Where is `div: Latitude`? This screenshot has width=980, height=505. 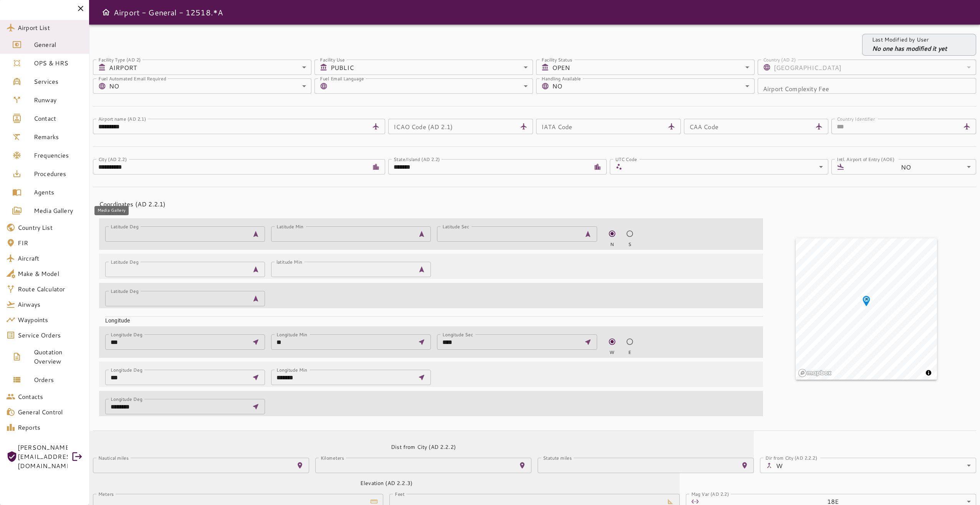
div: Latitude is located at coordinates (431, 210).